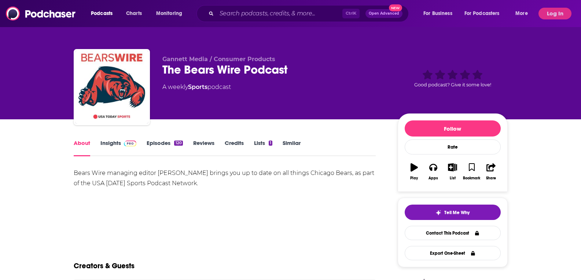  I want to click on div: Rate, so click(453, 147).